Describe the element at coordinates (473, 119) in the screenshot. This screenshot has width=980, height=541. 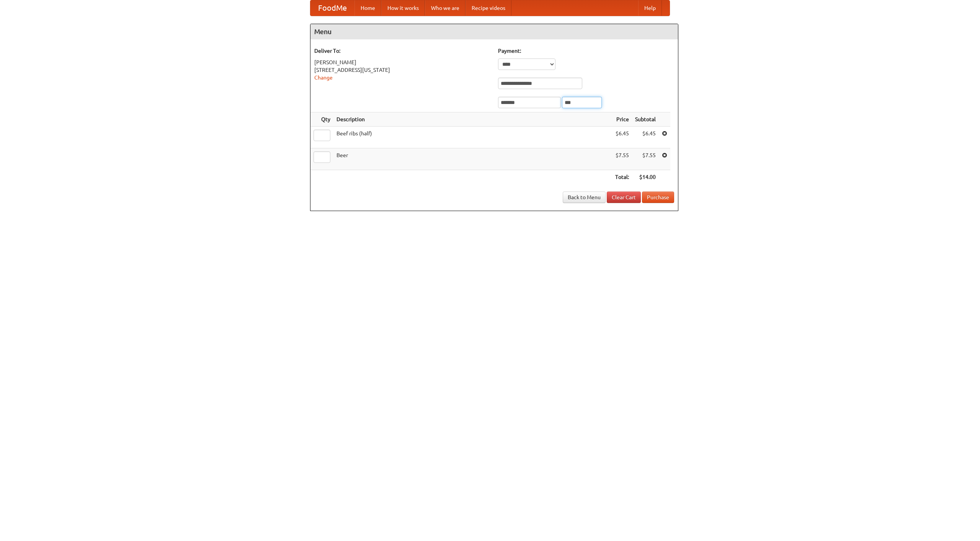
I see `th: Description` at that location.